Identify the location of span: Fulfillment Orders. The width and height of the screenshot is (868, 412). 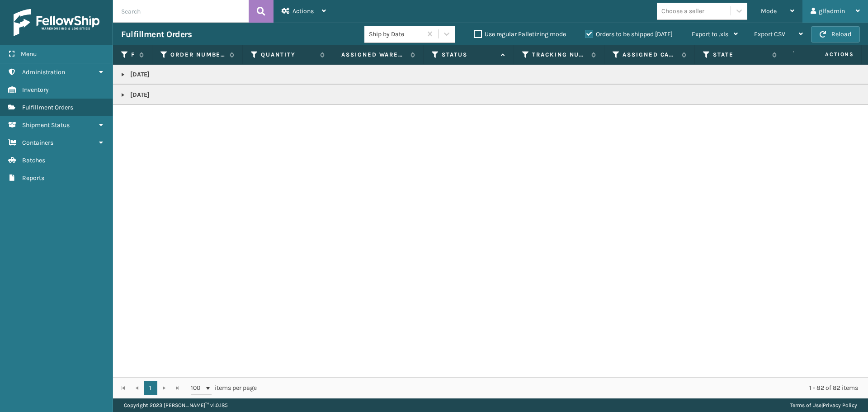
(47, 107).